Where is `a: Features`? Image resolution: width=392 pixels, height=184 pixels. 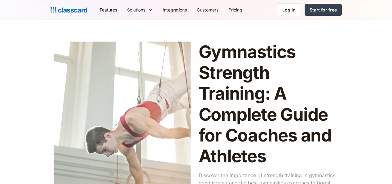 a: Features is located at coordinates (108, 10).